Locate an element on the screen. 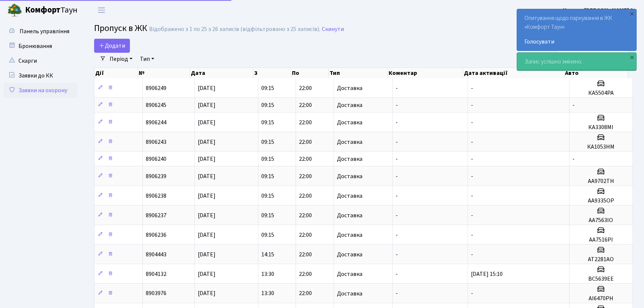 The height and width of the screenshot is (308, 644). span: 8906245 is located at coordinates (156, 105).